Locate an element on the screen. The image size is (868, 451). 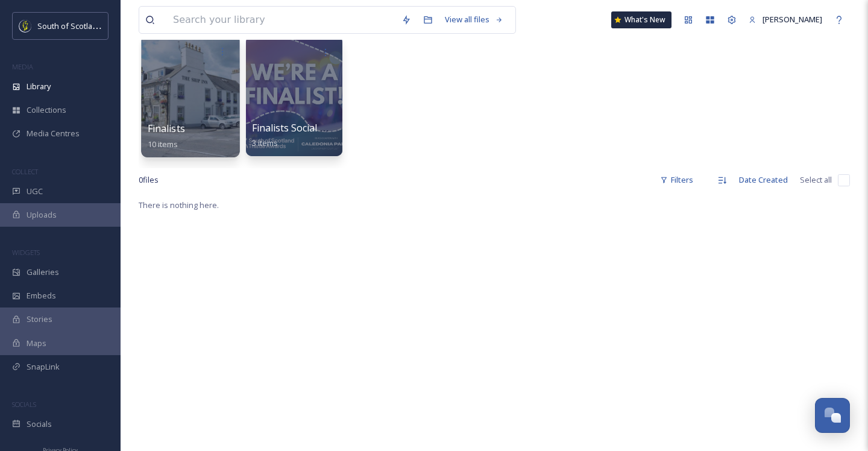
a: View all files is located at coordinates (473, 20).